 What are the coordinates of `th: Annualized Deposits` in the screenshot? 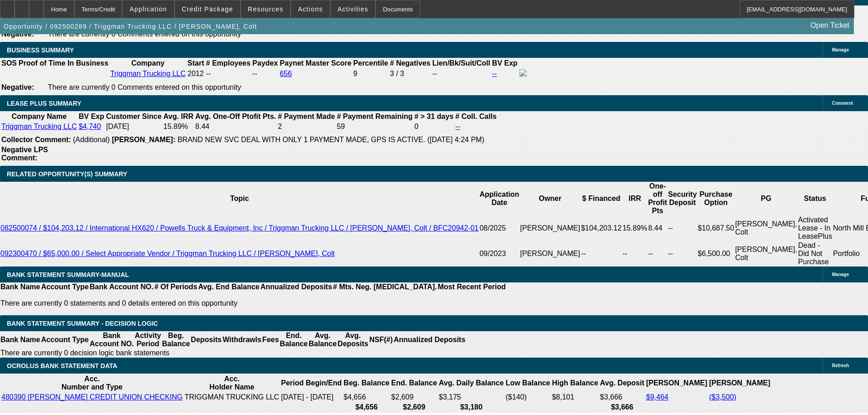 It's located at (429, 340).